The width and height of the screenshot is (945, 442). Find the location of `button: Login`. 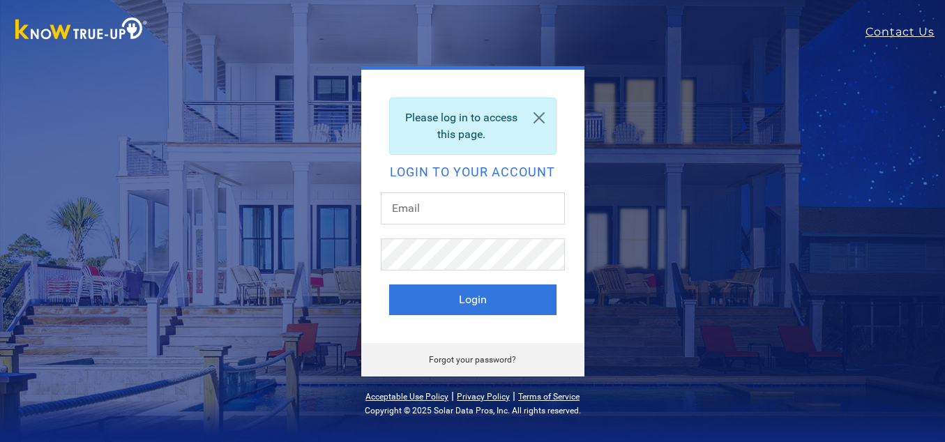

button: Login is located at coordinates (473, 300).